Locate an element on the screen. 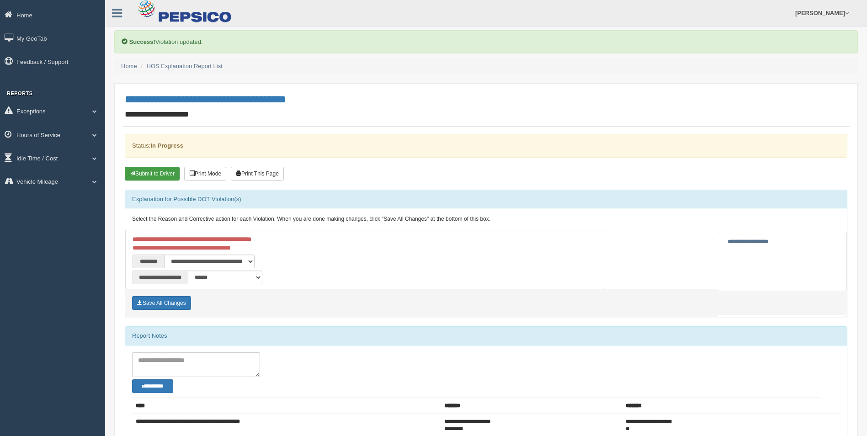 Image resolution: width=867 pixels, height=436 pixels. button: Change Filter Options is located at coordinates (153, 386).